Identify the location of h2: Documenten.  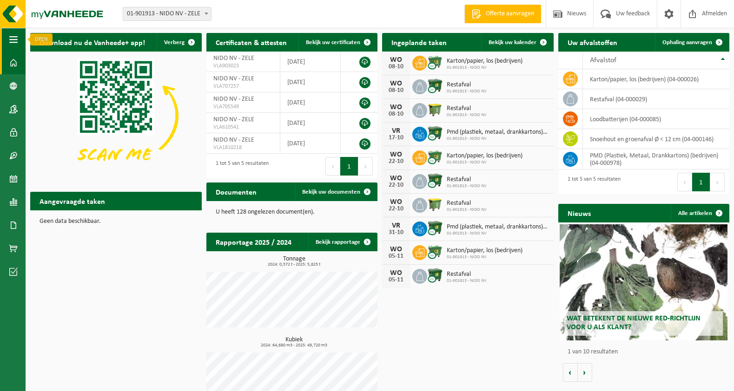
(236, 192).